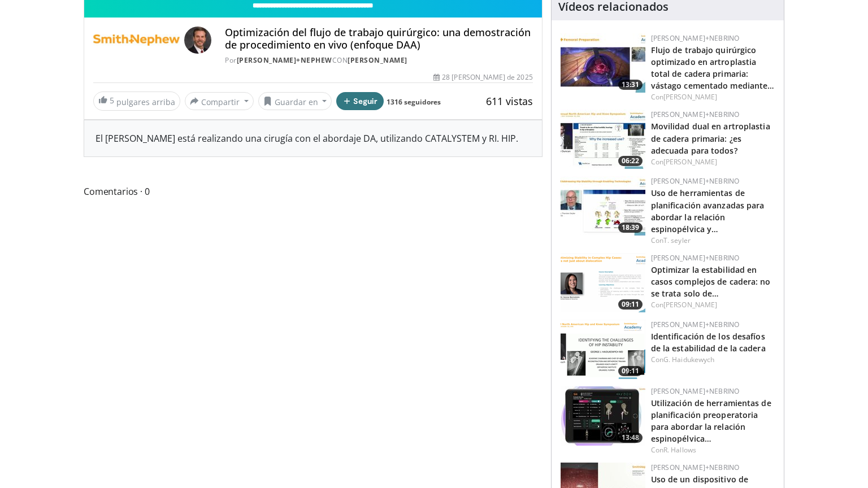 The width and height of the screenshot is (868, 488). What do you see at coordinates (708, 210) in the screenshot?
I see `a: Uso de herramientas de planificación avanzadas para abordar la relación espinopélvica y…` at bounding box center [708, 210].